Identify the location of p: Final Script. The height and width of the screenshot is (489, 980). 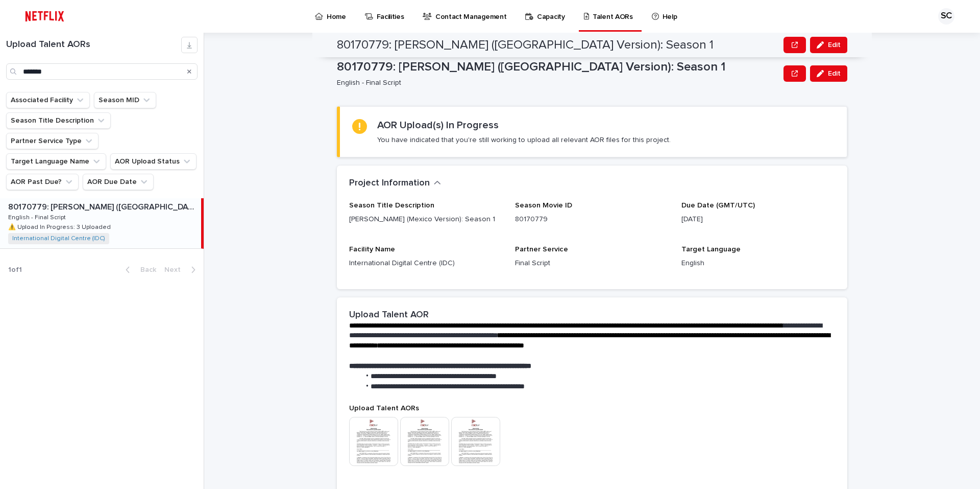
(592, 263).